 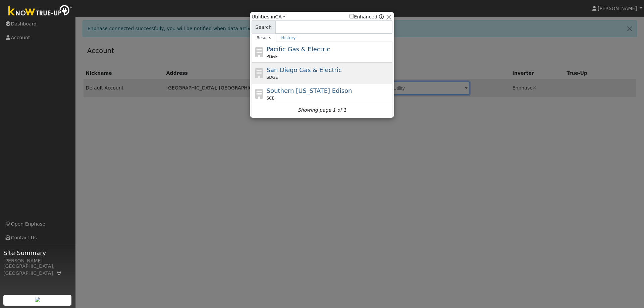 What do you see at coordinates (363, 17) in the screenshot?
I see `label: Enhanced` at bounding box center [363, 17].